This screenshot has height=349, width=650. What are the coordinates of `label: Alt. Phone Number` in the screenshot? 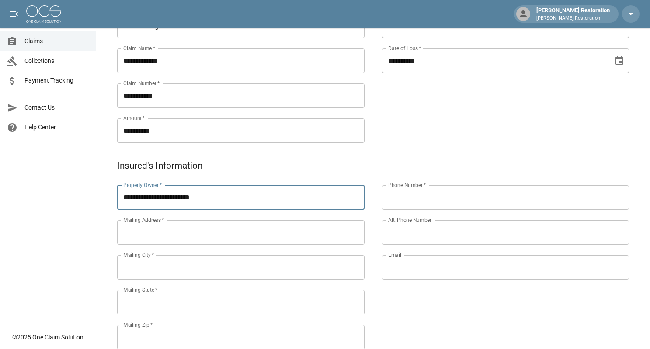 It's located at (409, 220).